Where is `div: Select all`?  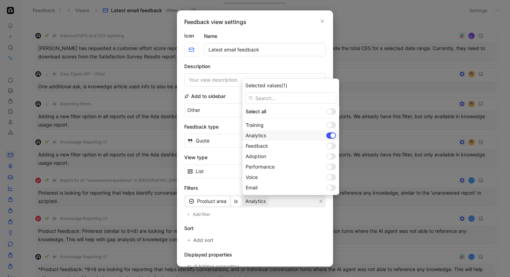 div: Select all is located at coordinates (285, 111).